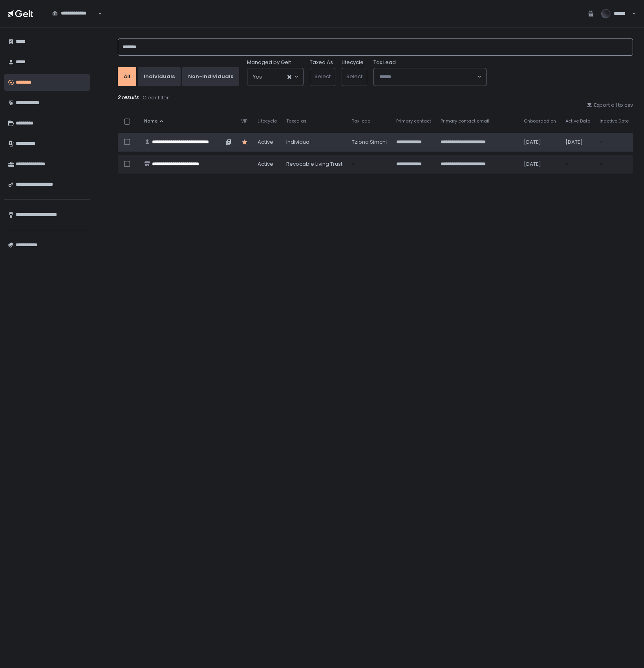 Image resolution: width=644 pixels, height=668 pixels. What do you see at coordinates (211, 76) in the screenshot?
I see `button: Non-Individuals` at bounding box center [211, 76].